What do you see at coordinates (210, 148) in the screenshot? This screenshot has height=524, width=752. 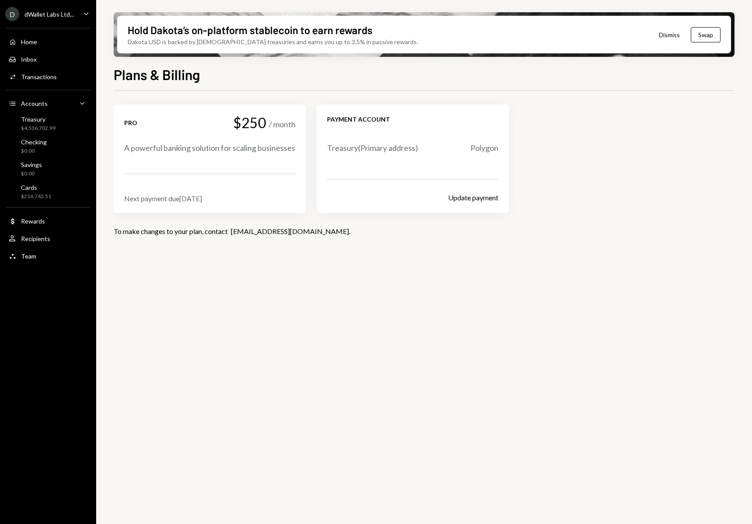 I see `div: A powerful banking solution for scaling businesses` at bounding box center [210, 148].